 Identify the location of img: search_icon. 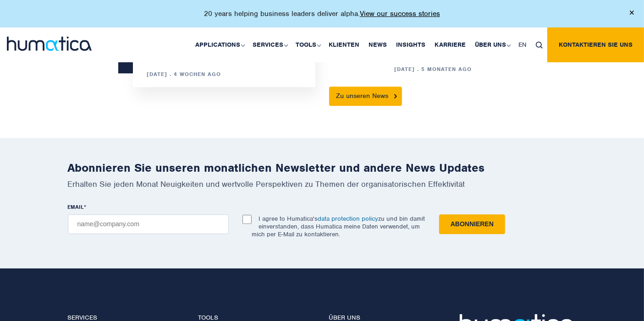
(539, 45).